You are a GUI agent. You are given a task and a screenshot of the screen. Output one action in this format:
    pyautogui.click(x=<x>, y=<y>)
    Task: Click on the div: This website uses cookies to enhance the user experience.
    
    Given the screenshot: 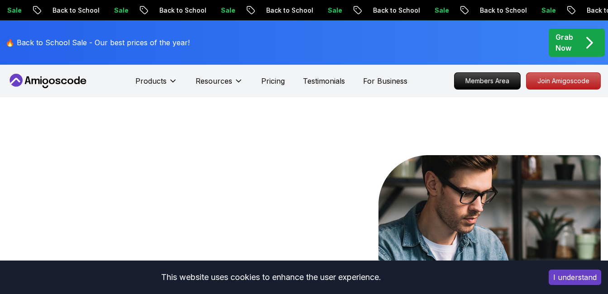 What is the action you would take?
    pyautogui.click(x=271, y=277)
    